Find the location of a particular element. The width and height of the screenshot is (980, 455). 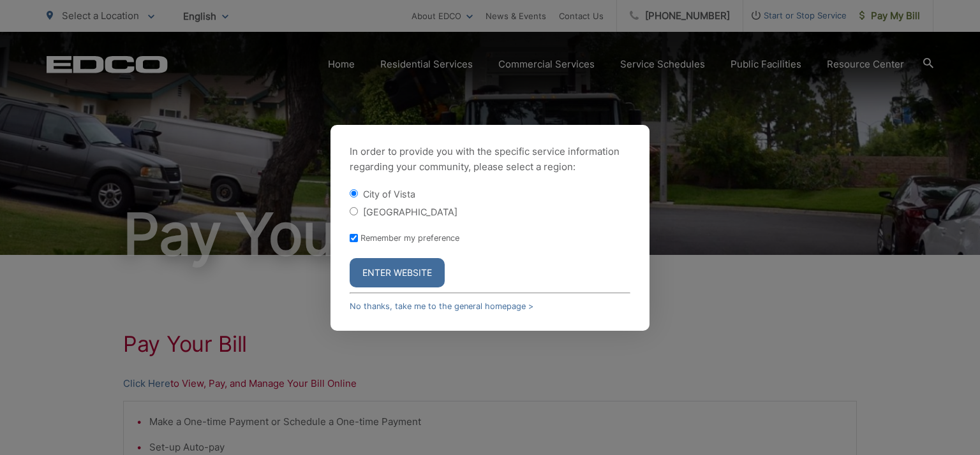

label: Remember my preference is located at coordinates (409, 238).